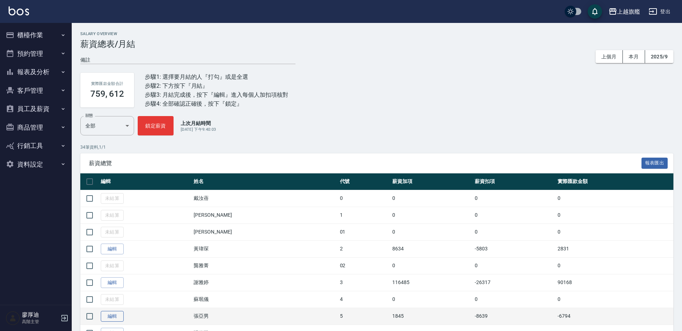  I want to click on p: 上次月結時間, so click(198, 123).